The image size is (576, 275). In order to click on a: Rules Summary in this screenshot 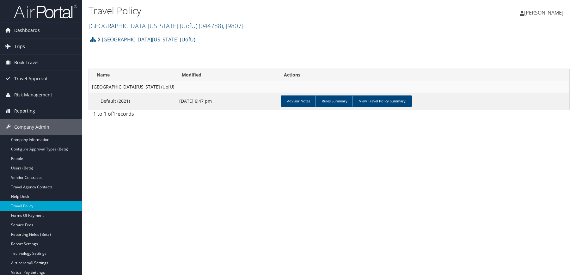, I will do `click(335, 101)`.